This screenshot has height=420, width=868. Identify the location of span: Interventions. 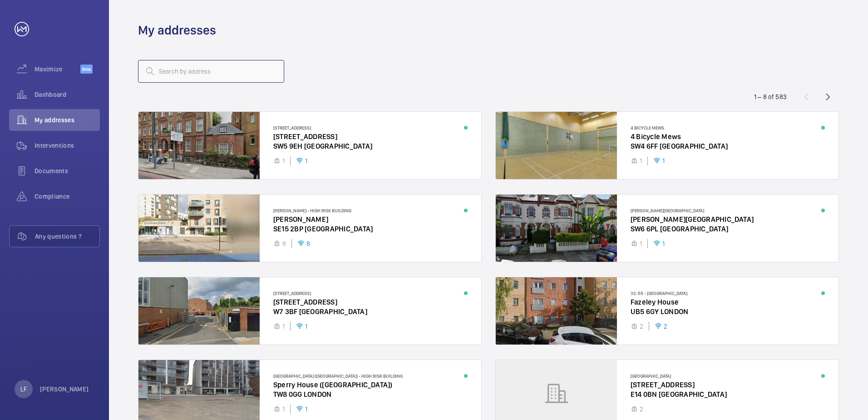
(67, 145).